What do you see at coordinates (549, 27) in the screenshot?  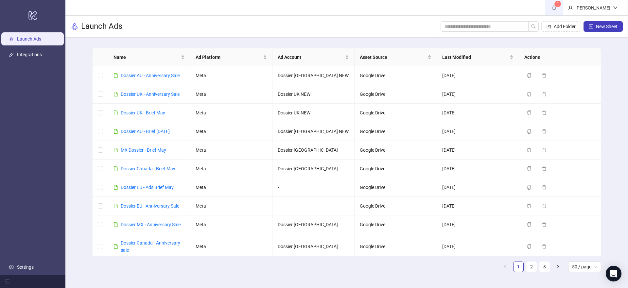 I see `span: folder-add` at bounding box center [549, 27].